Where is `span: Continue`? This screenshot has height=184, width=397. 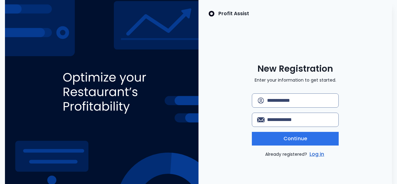 span: Continue is located at coordinates (295, 139).